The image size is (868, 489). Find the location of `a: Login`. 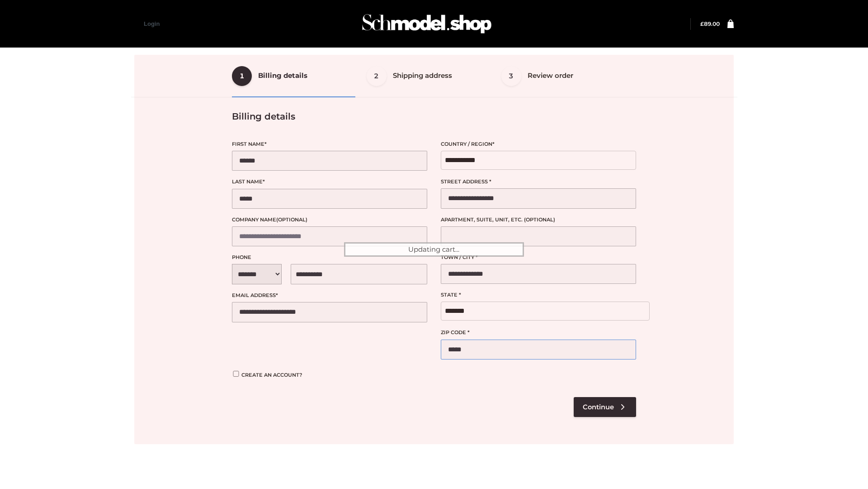

a: Login is located at coordinates (151, 24).